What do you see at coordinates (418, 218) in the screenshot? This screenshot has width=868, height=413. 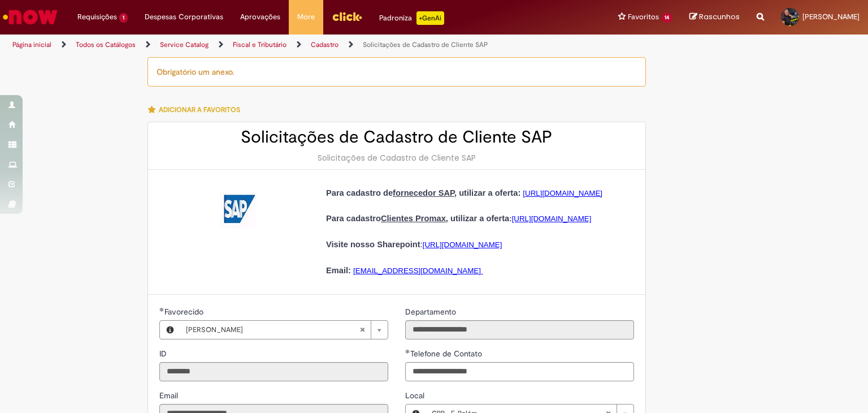 I see `span: Para cadastro , utilizar a oferta` at bounding box center [418, 218].